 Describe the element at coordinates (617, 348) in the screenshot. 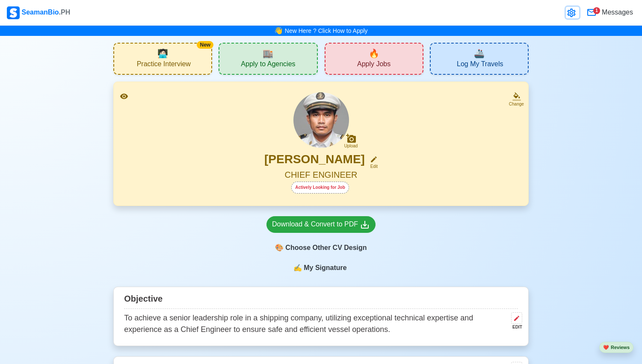

I see `button: heartReviews` at that location.